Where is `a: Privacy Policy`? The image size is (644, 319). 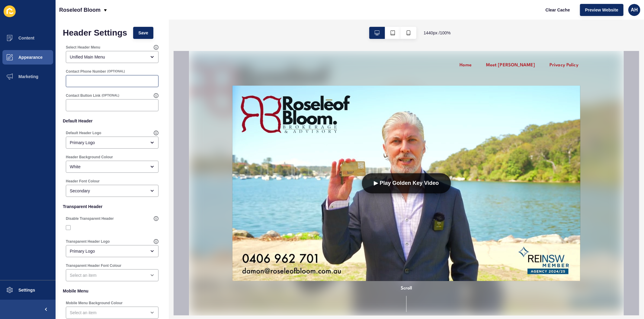 a: Privacy Policy is located at coordinates (375, 14).